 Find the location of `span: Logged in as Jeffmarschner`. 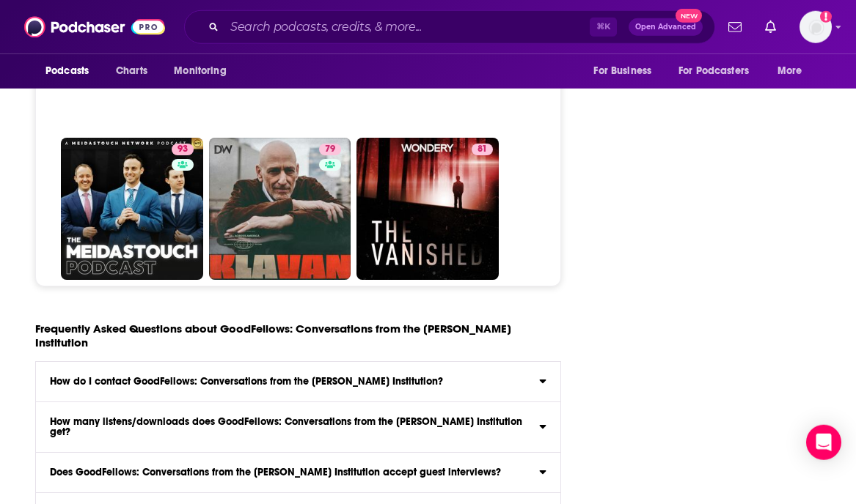

span: Logged in as Jeffmarschner is located at coordinates (816, 27).